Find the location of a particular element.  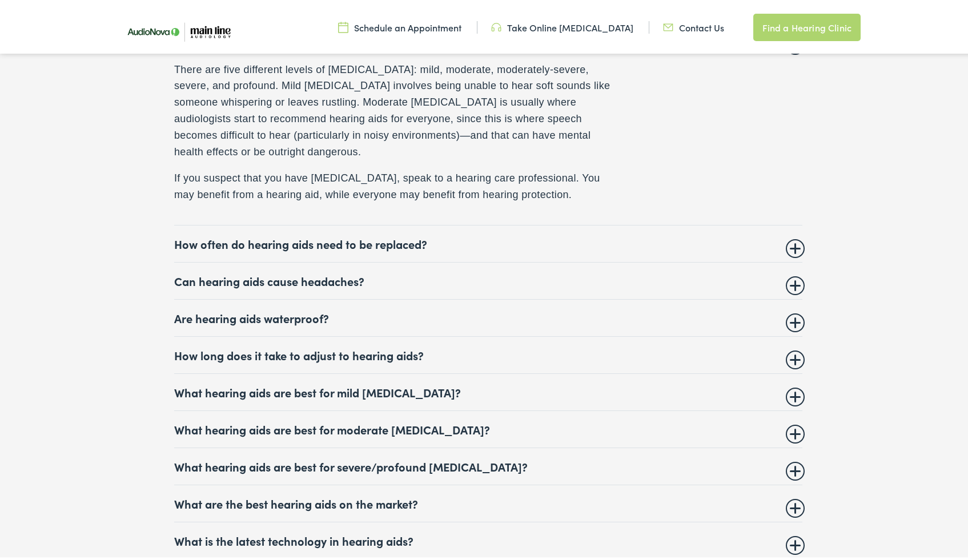

summary: What is the latest technology in hearing aids? is located at coordinates (488, 539).